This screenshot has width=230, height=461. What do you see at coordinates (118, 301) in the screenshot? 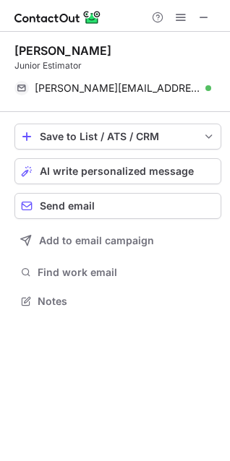
I see `button: Notes` at bounding box center [118, 301].